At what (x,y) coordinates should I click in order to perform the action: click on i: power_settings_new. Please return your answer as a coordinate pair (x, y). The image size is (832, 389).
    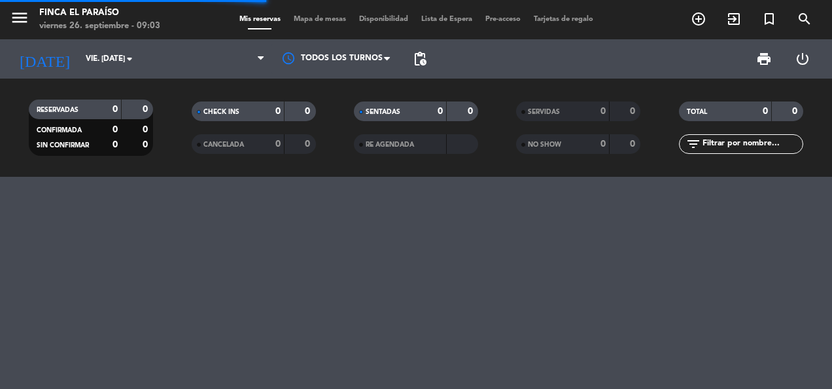
    Looking at the image, I should click on (803, 59).